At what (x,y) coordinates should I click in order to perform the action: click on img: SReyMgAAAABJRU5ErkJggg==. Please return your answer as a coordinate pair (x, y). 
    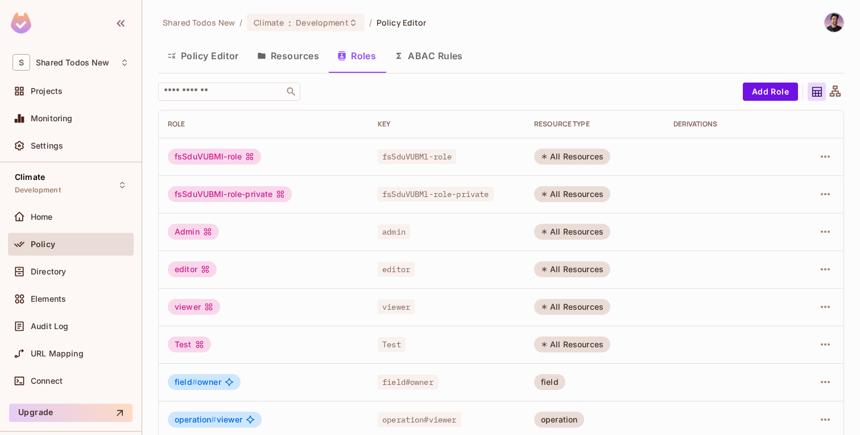
    Looking at the image, I should click on (21, 23).